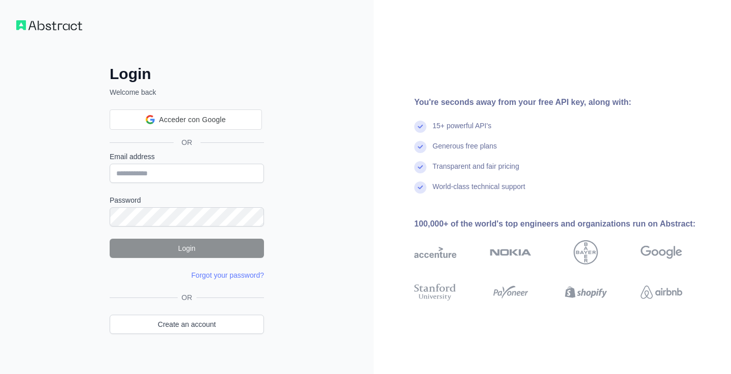 This screenshot has height=374, width=731. What do you see at coordinates (475, 172) in the screenshot?
I see `div: Transparent and fair pricing` at bounding box center [475, 172].